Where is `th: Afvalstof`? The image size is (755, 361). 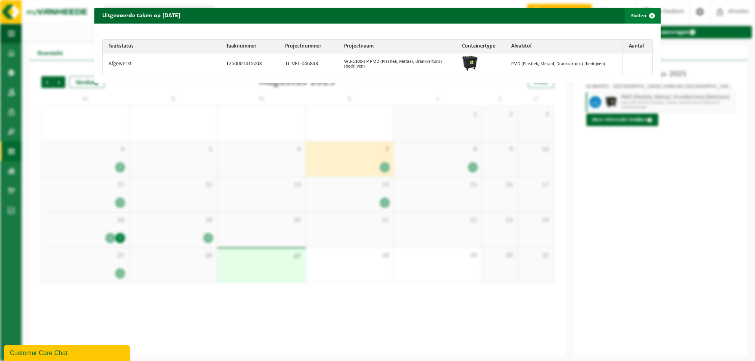 th: Afvalstof is located at coordinates (564, 46).